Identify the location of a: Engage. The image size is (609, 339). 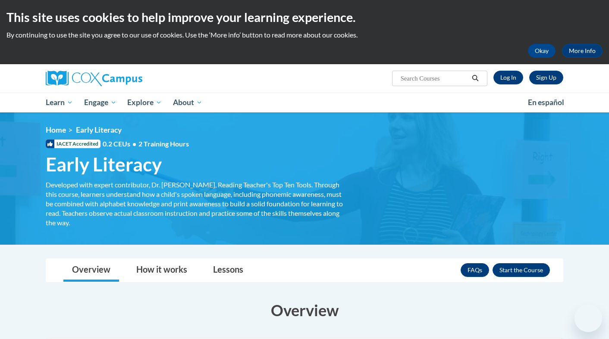
(100, 103).